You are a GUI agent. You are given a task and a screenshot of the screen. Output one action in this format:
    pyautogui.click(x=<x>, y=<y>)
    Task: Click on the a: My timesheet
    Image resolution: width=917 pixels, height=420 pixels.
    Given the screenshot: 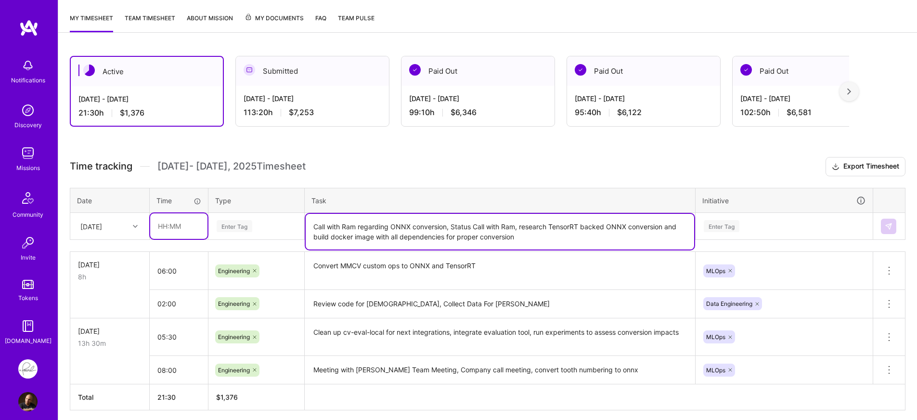 What is the action you would take?
    pyautogui.click(x=91, y=23)
    